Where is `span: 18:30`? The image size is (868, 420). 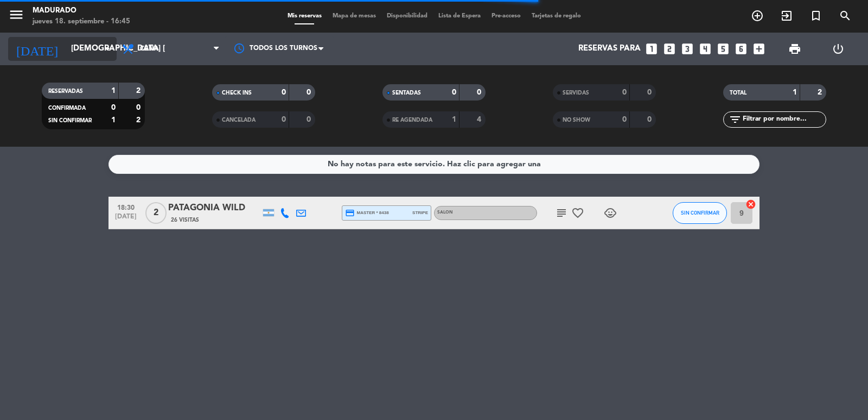 span: 18:30 is located at coordinates (126, 206).